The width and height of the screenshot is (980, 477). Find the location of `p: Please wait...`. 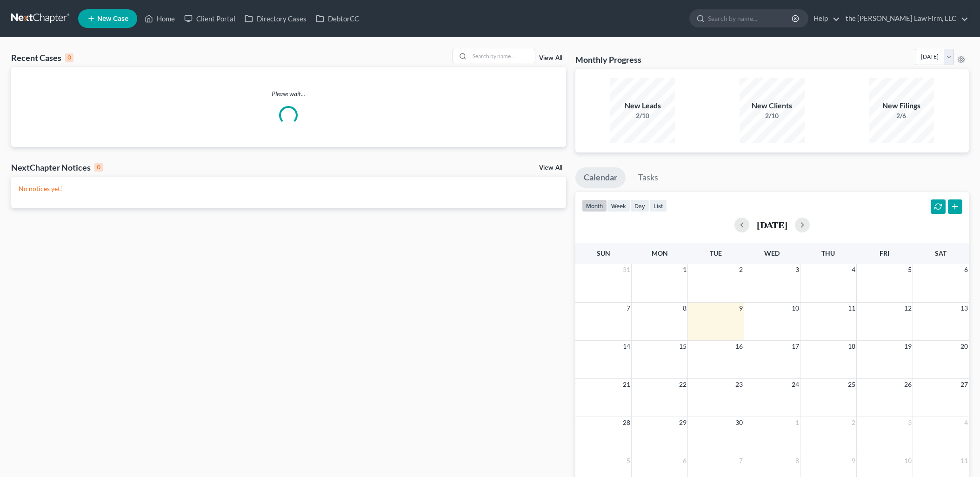

p: Please wait... is located at coordinates (288, 94).